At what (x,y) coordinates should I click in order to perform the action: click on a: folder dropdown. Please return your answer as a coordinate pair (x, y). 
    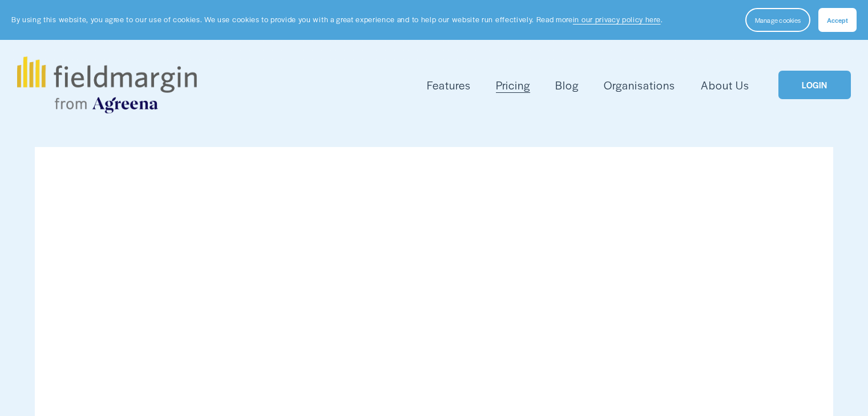
    Looking at the image, I should click on (448, 85).